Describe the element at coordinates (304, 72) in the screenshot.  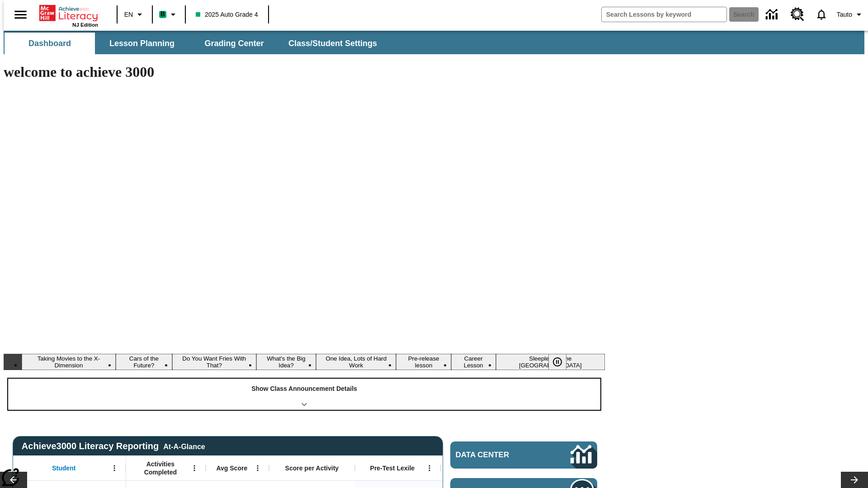
I see `h1: welcome to achieve 3000` at that location.